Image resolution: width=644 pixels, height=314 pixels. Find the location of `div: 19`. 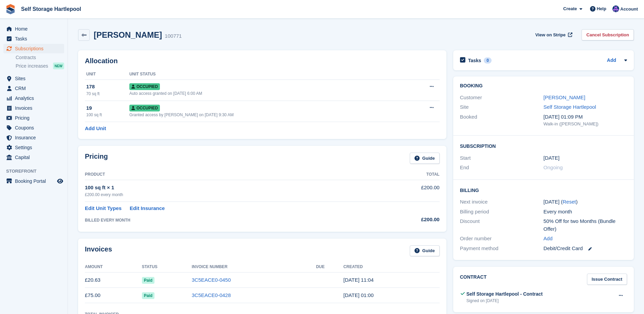

div: 19 is located at coordinates (108, 108).